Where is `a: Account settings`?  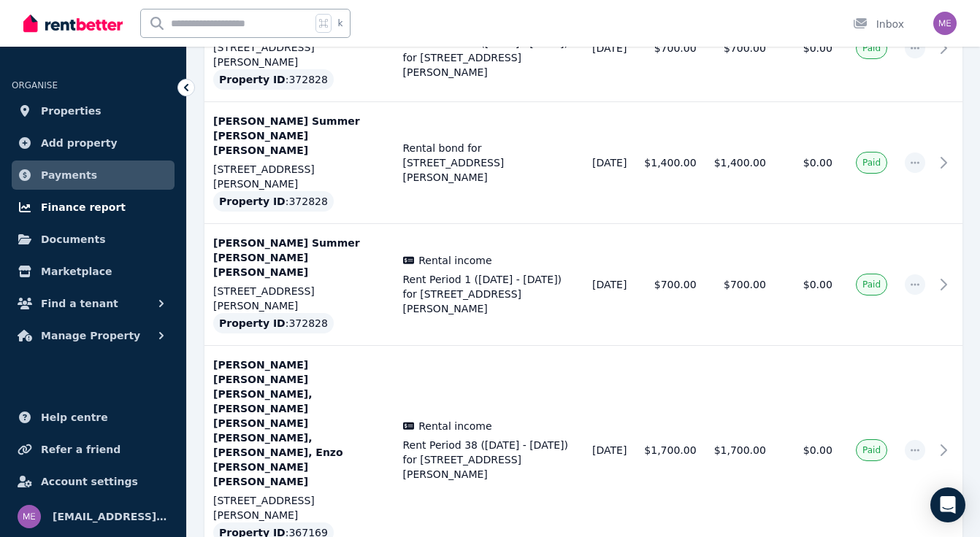 a: Account settings is located at coordinates (93, 482).